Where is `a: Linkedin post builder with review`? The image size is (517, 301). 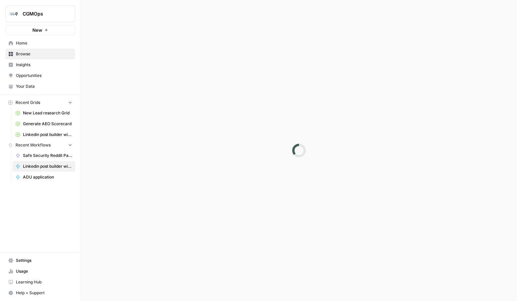 a: Linkedin post builder with review is located at coordinates (44, 166).